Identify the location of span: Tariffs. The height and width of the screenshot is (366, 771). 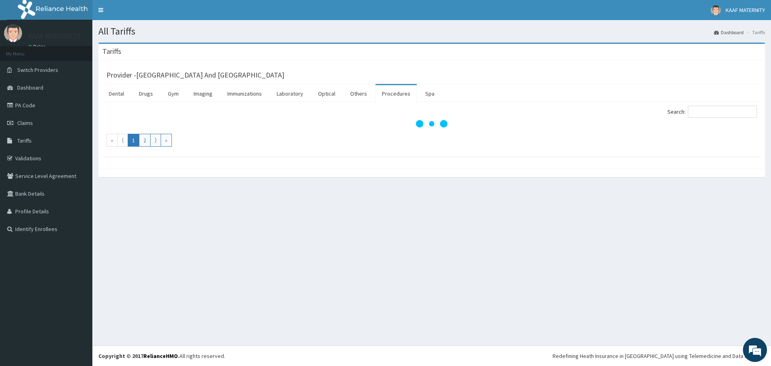
(25, 141).